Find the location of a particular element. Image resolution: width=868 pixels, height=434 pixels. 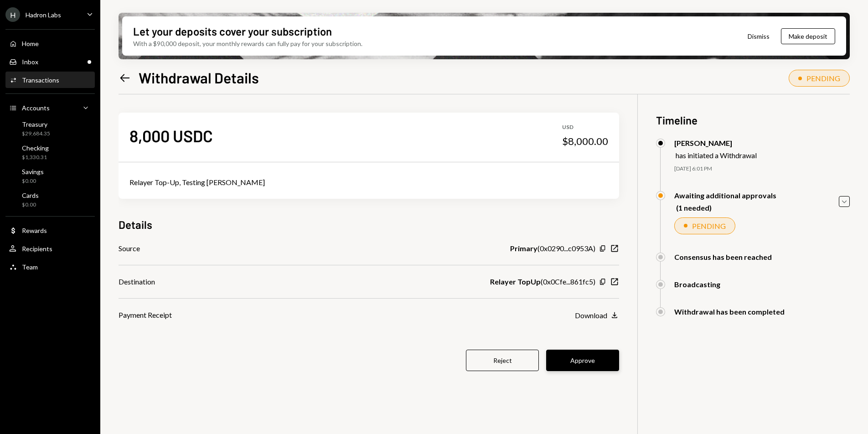

button: Dismiss is located at coordinates (759, 36).